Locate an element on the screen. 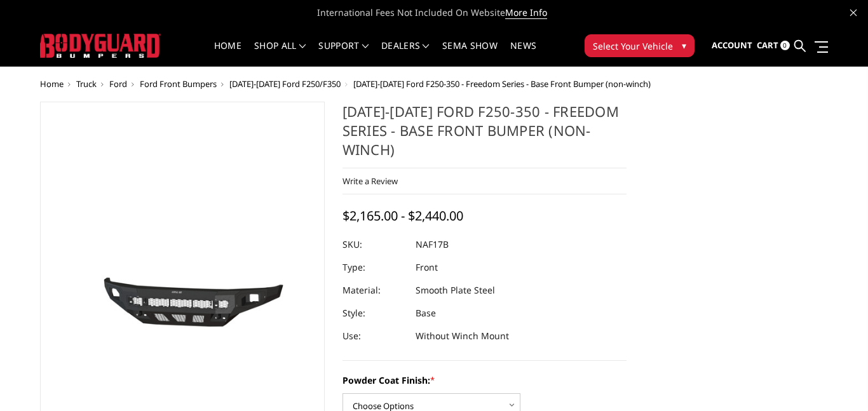  a: More Info is located at coordinates (526, 13).